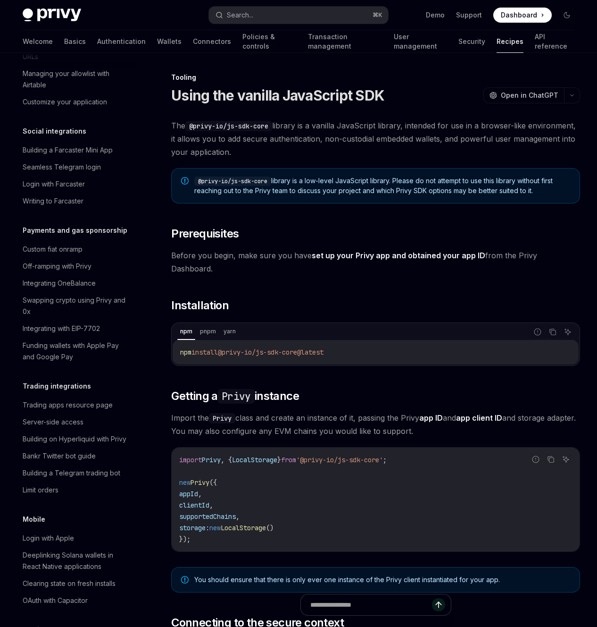 The image size is (597, 627). Describe the element at coordinates (61, 328) in the screenshot. I see `div: Integrating with EIP-7702` at that location.